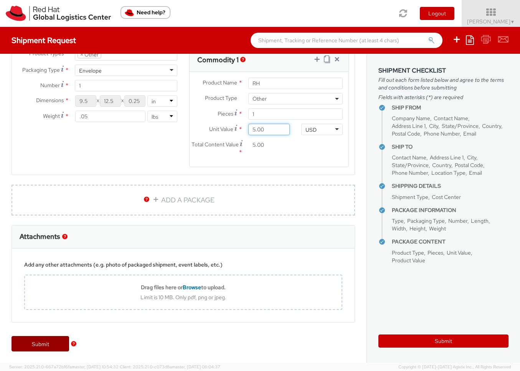  Describe the element at coordinates (399, 228) in the screenshot. I see `span: Width` at that location.